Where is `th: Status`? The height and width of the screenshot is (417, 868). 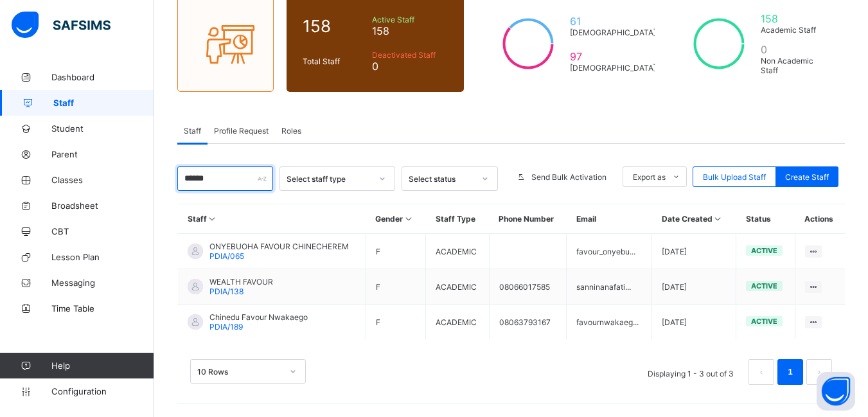 th: Status is located at coordinates (765, 219).